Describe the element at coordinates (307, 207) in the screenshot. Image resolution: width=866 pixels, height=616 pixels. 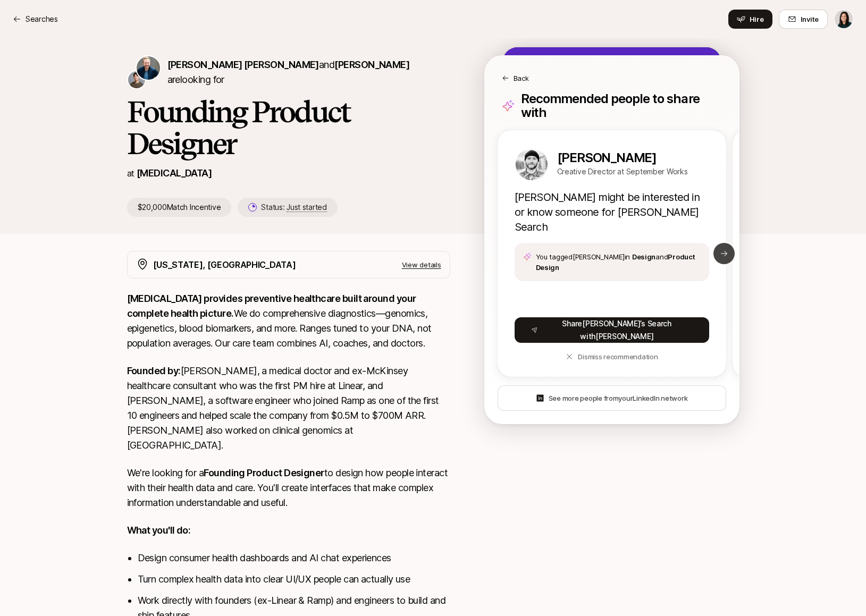
I see `span: Just started` at that location.